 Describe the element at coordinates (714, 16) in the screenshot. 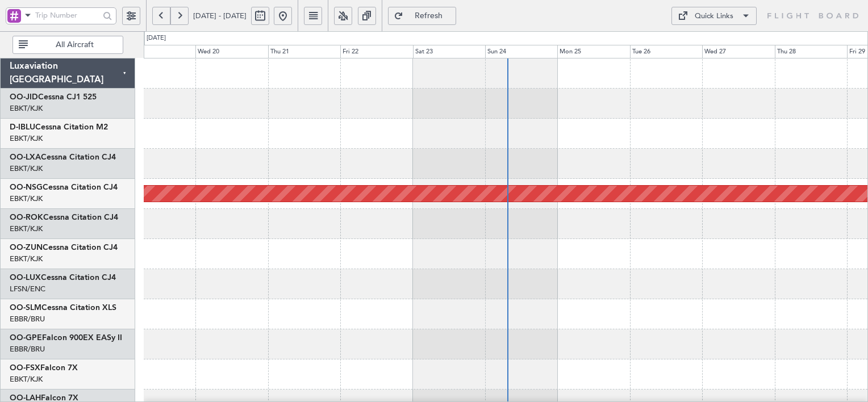

I see `div: Quick Links` at that location.